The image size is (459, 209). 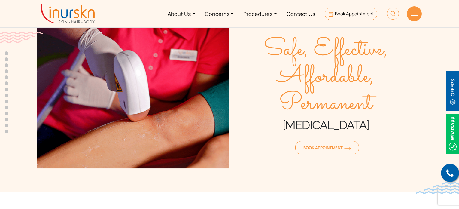 What do you see at coordinates (453, 133) in the screenshot?
I see `a: Whatsappicon` at bounding box center [453, 133].